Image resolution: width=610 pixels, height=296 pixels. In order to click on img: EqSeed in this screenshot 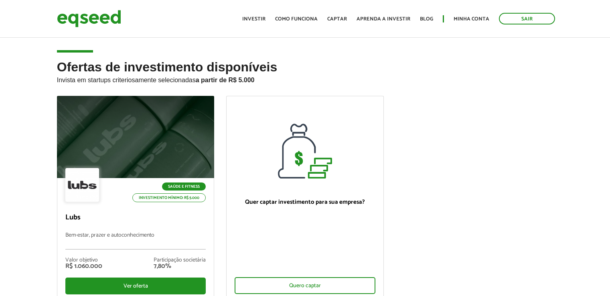, I will do `click(89, 18)`.